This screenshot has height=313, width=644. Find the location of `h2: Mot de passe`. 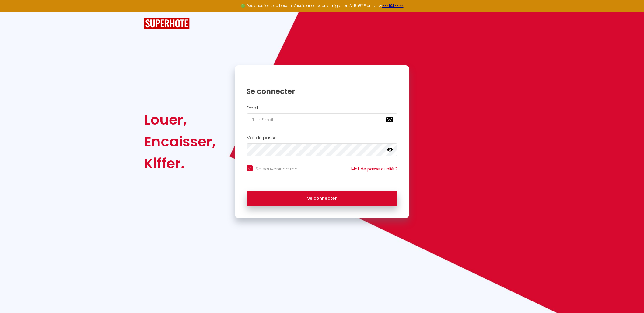

h2: Mot de passe is located at coordinates (322, 138).